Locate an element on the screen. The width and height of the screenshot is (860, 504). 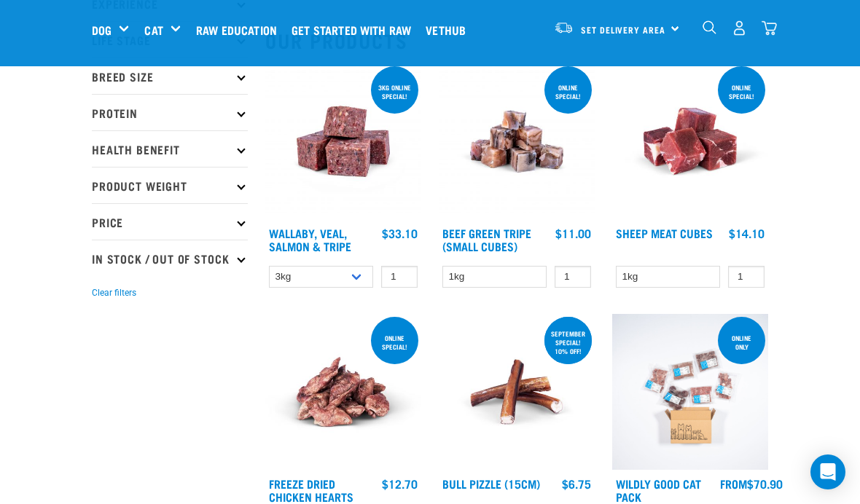
a: Wildly Good Cat Pack is located at coordinates (658, 490).